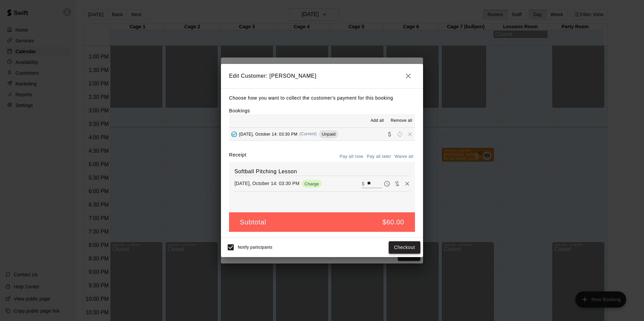 Image resolution: width=644 pixels, height=321 pixels. Describe the element at coordinates (397, 183) in the screenshot. I see `span: Waive payment` at that location.